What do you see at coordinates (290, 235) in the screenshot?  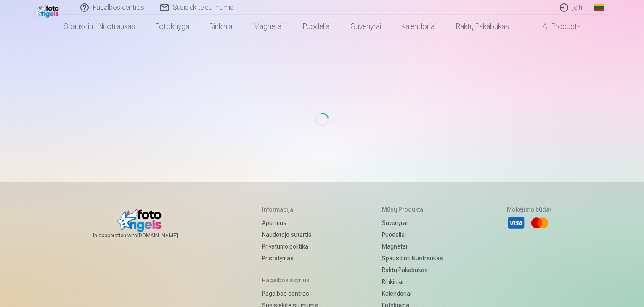 I see `a: Naudotojo sutartis` at bounding box center [290, 235].